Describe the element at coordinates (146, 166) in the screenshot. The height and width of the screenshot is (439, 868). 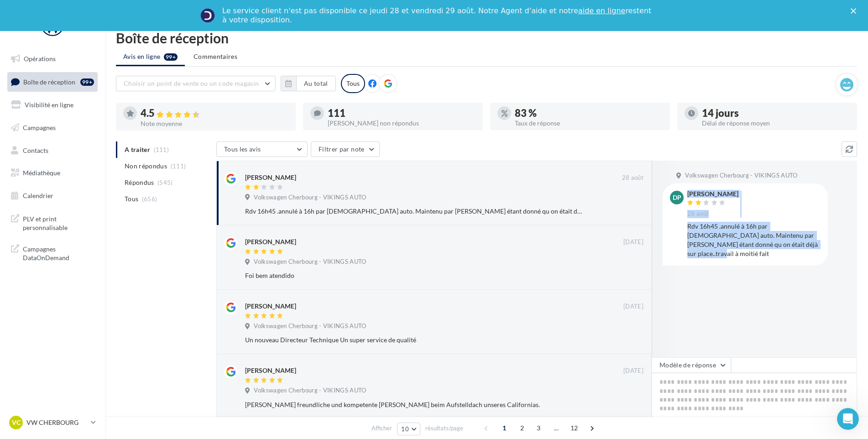
I see `span: Non répondus` at that location.